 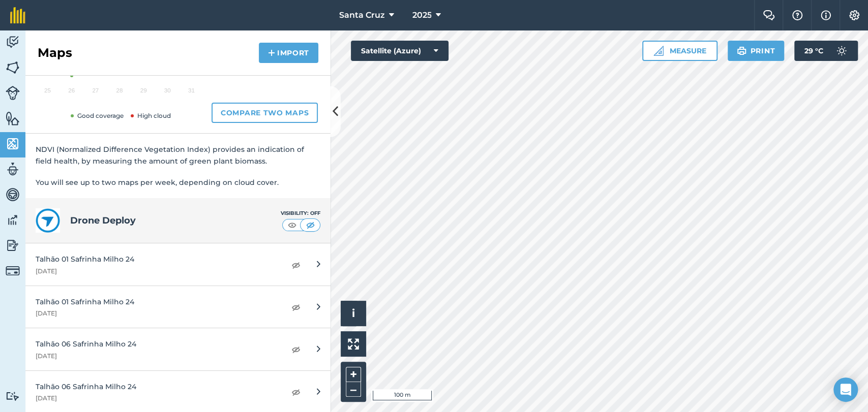 I want to click on span: Santa Cruz, so click(x=361, y=15).